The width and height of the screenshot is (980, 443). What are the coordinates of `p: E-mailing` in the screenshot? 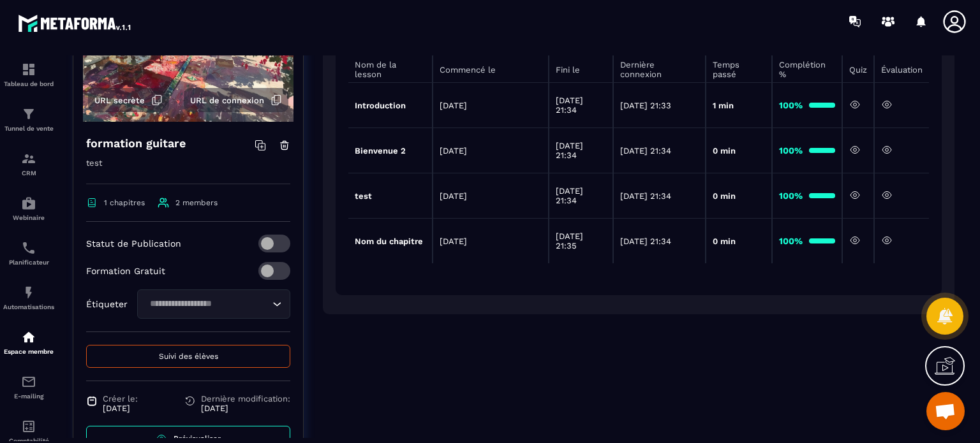 It's located at (29, 396).